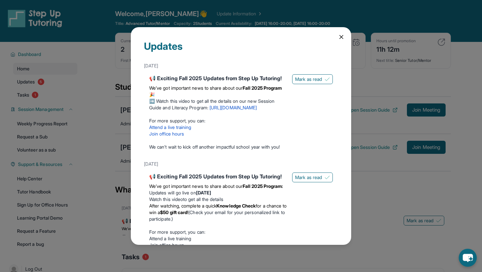  What do you see at coordinates (173, 212) in the screenshot?
I see `strong: $50 gift card` at bounding box center [173, 212].